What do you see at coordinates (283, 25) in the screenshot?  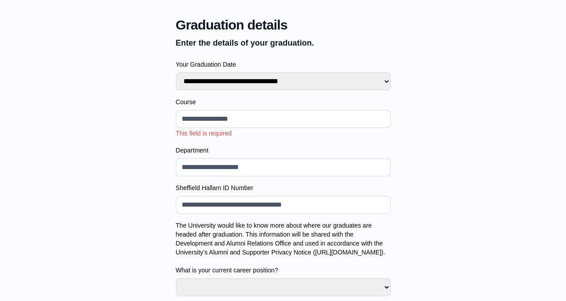 I see `span: Graduation details` at bounding box center [283, 25].